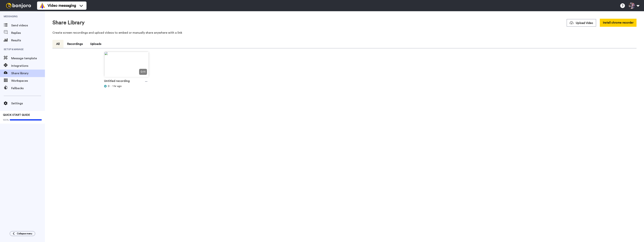 The height and width of the screenshot is (242, 644). Describe the element at coordinates (62, 6) in the screenshot. I see `span: Video messaging` at that location.